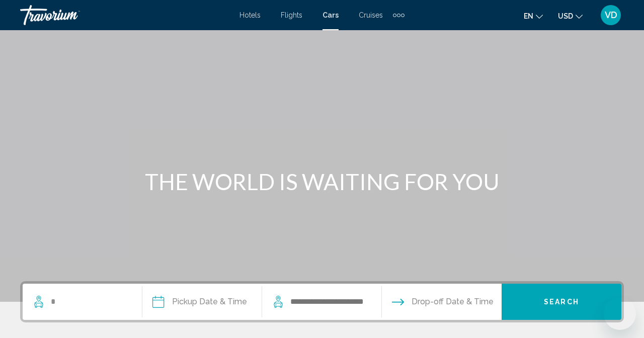 The height and width of the screenshot is (338, 644). What do you see at coordinates (322, 182) in the screenshot?
I see `h1: THE WORLD IS WAITING FOR YOU` at bounding box center [322, 182].